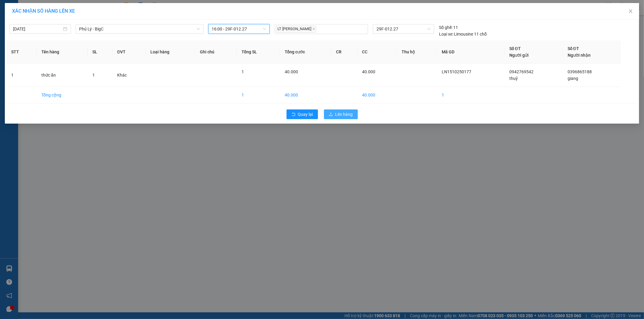 Image resolution: width=644 pixels, height=319 pixels. What do you see at coordinates (344, 52) in the screenshot?
I see `th: CR` at bounding box center [344, 52].